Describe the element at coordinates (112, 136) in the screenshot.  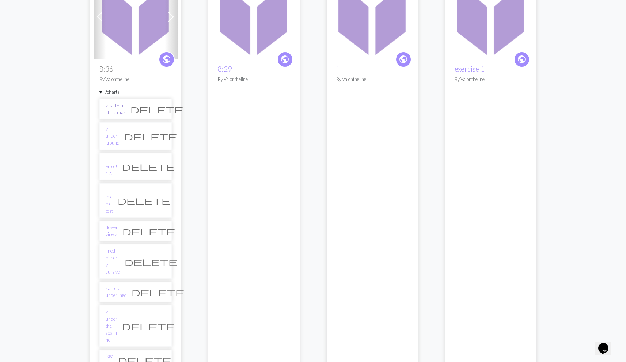
I see `a: v under ground` at that location.